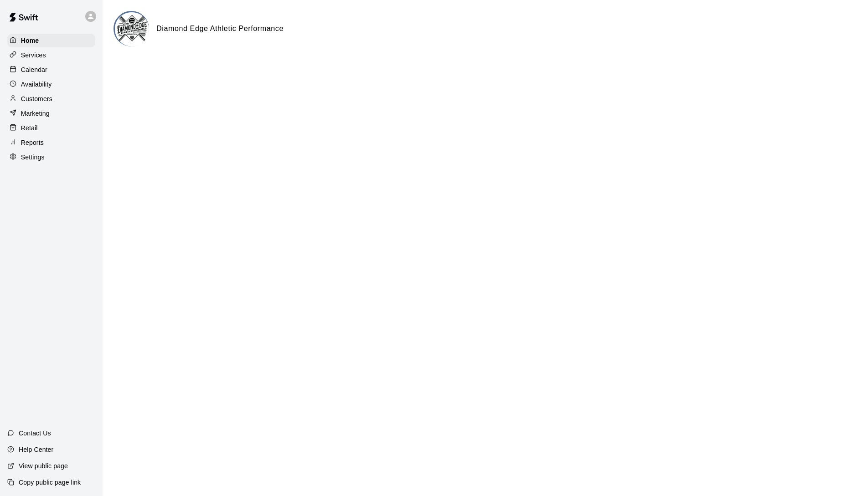 This screenshot has width=868, height=496. I want to click on div: Reports, so click(51, 143).